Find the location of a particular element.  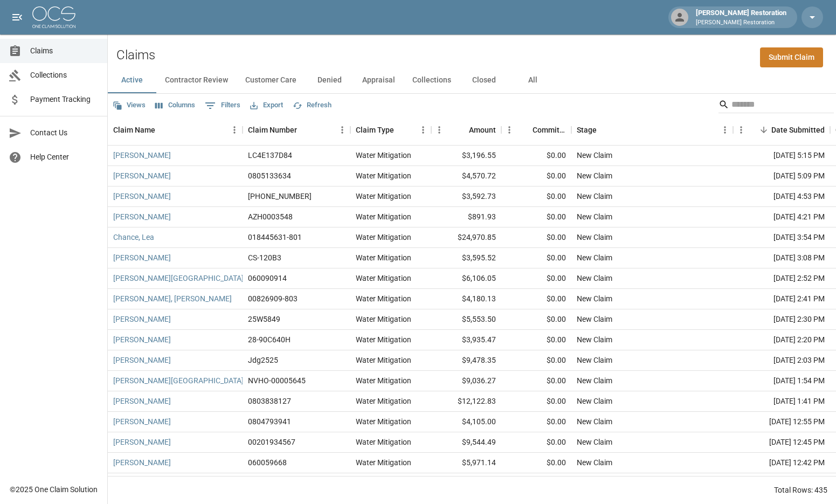

div: $24,970.85 is located at coordinates (467, 237).